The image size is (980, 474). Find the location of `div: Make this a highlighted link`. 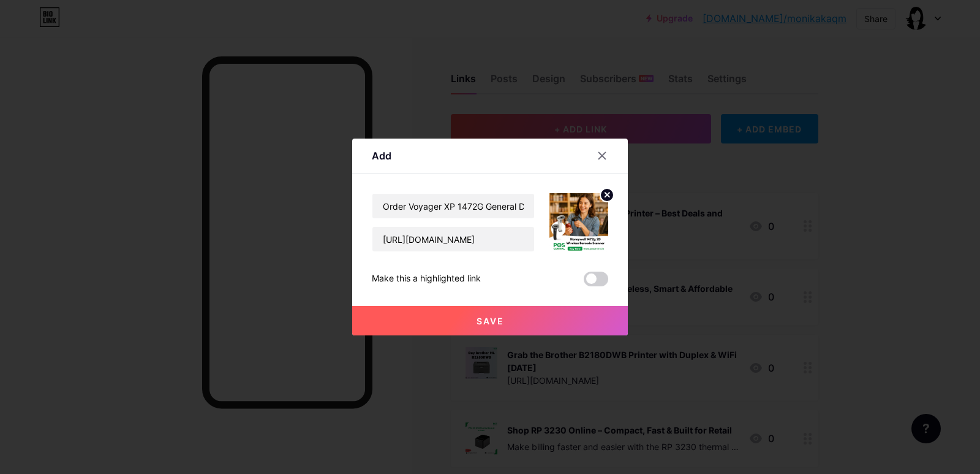

div: Make this a highlighted link is located at coordinates (426, 279).